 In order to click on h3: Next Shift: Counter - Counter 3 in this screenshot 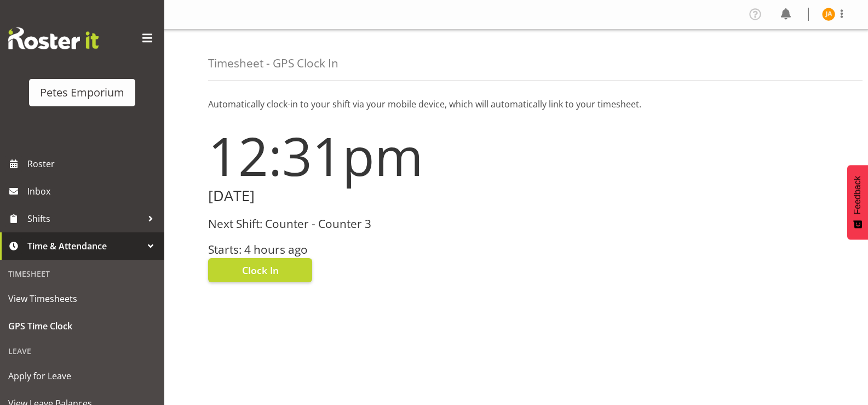, I will do `click(359, 223)`.